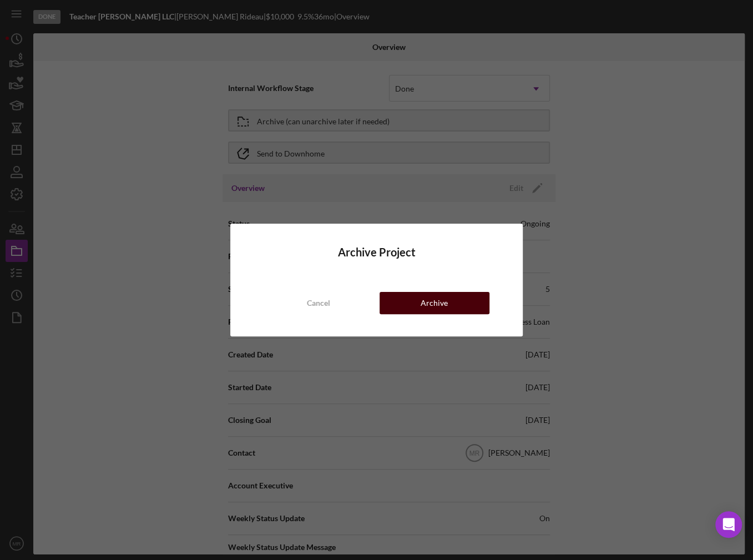 Image resolution: width=753 pixels, height=560 pixels. I want to click on div: Open Intercom Messenger, so click(729, 524).